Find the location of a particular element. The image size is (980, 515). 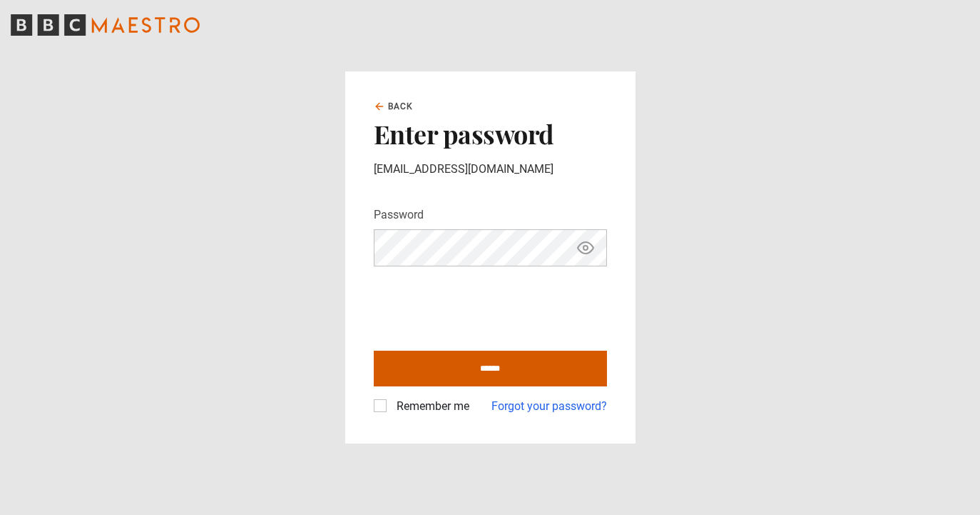

a: Forgot your password? is located at coordinates (549, 407).